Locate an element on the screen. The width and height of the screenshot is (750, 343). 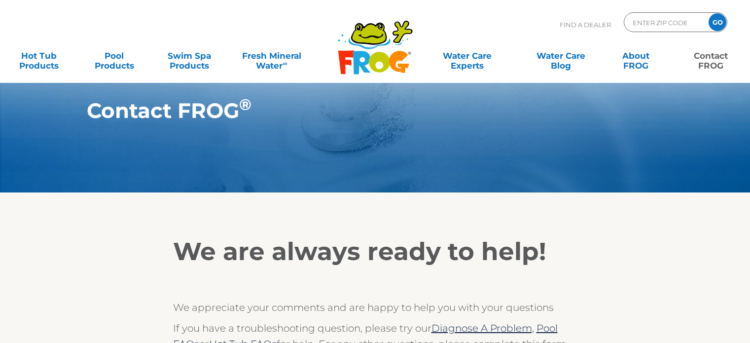
h2: We are always ready to help! is located at coordinates (375, 251).